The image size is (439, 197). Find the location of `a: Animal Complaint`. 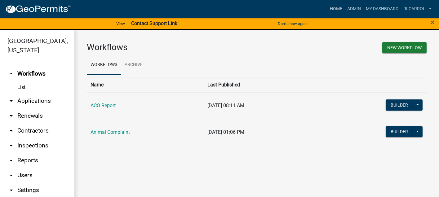

a: Animal Complaint is located at coordinates (110, 132).